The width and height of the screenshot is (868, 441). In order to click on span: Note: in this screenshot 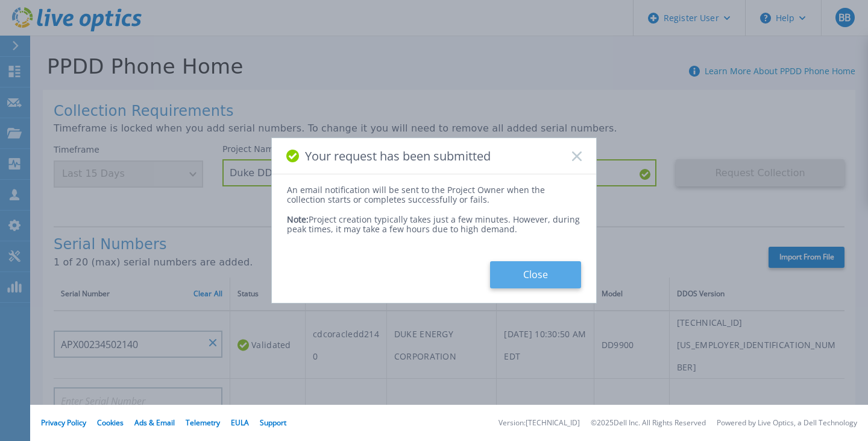, I will do `click(297, 219)`.